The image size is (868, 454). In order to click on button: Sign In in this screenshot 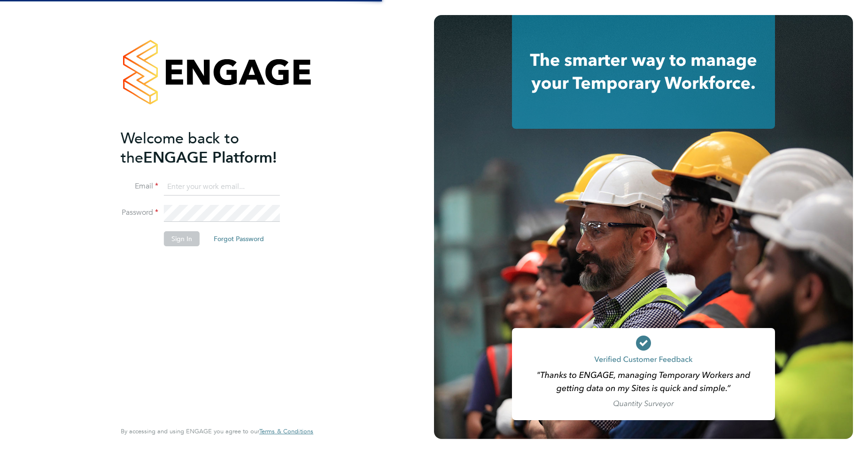, I will do `click(182, 239)`.